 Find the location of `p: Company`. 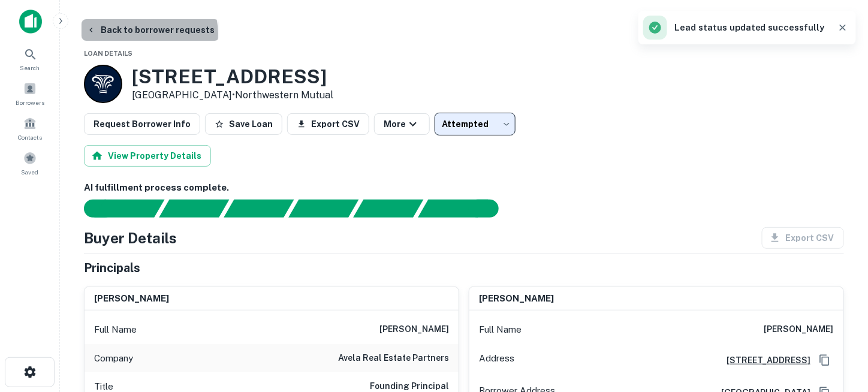

p: Company is located at coordinates (113, 359).